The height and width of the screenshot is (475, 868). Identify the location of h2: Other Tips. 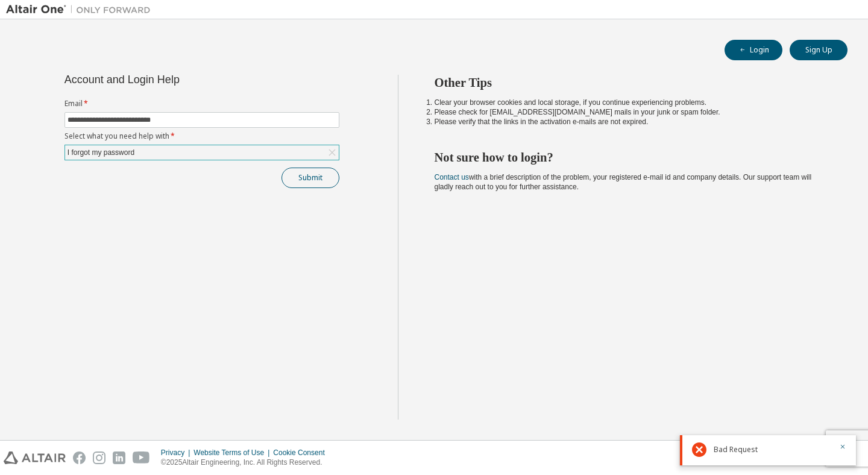
(631, 82).